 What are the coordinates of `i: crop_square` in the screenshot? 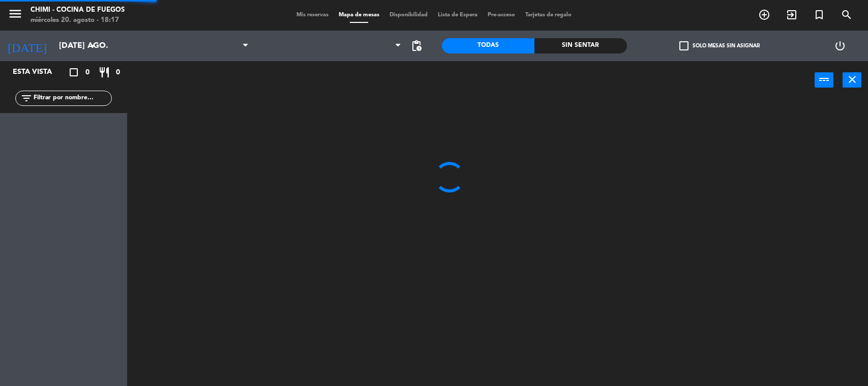 It's located at (74, 72).